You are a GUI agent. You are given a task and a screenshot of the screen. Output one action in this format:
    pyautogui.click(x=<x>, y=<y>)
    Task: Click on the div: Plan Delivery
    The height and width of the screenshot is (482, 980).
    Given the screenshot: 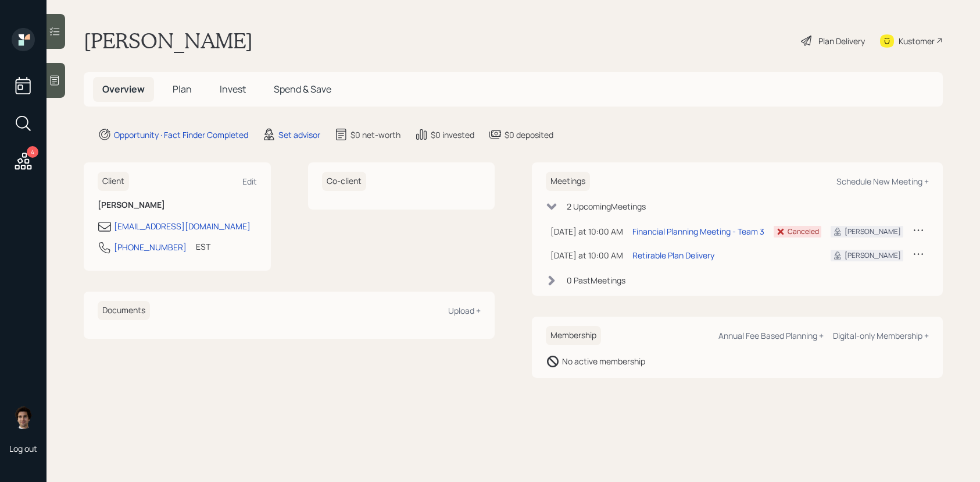 What is the action you would take?
    pyautogui.click(x=842, y=40)
    